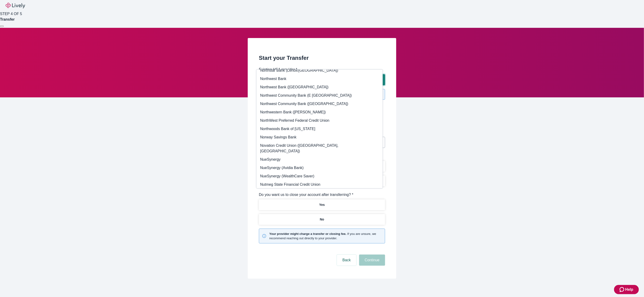 The height and width of the screenshot is (297, 644). Describe the element at coordinates (320, 168) in the screenshot. I see `li: NueSynergy (Avidia Bank)` at that location.